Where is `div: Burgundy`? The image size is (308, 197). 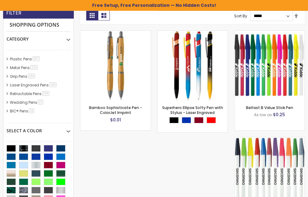
div: Burgundy is located at coordinates (199, 120).